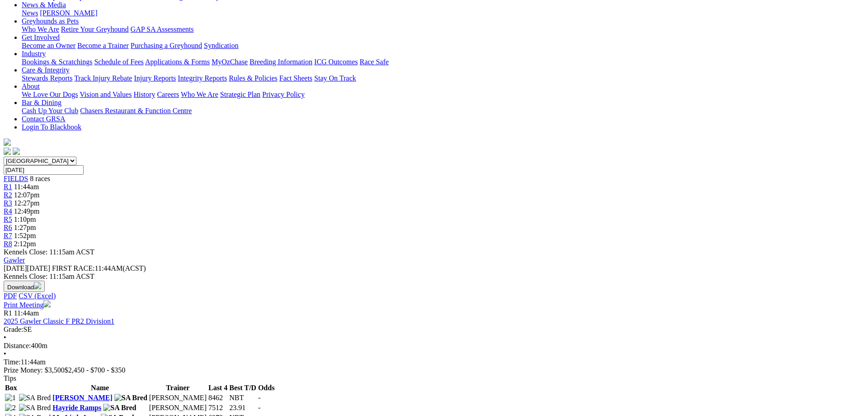 Image resolution: width=868 pixels, height=416 pixels. I want to click on span: 1:52pm, so click(25, 235).